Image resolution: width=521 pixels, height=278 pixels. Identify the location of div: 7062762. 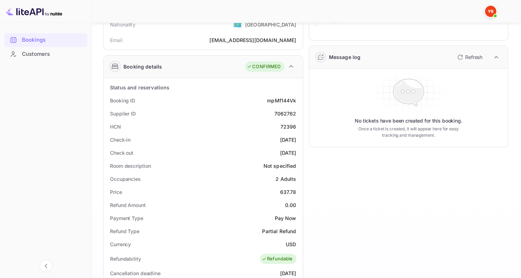
(285, 113).